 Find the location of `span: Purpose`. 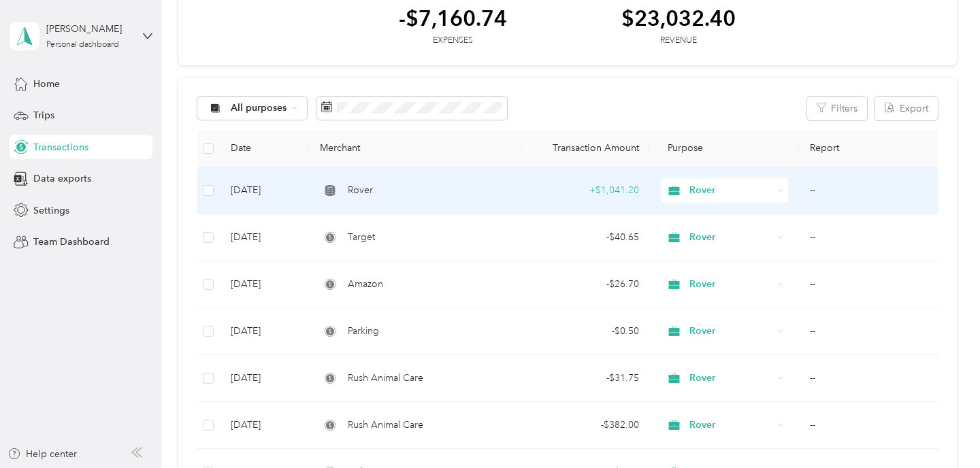

span: Purpose is located at coordinates (682, 148).